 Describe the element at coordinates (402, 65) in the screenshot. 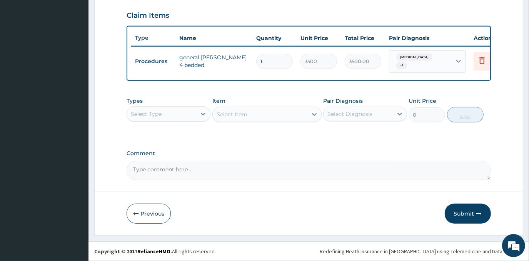

I see `span: + 1` at that location.